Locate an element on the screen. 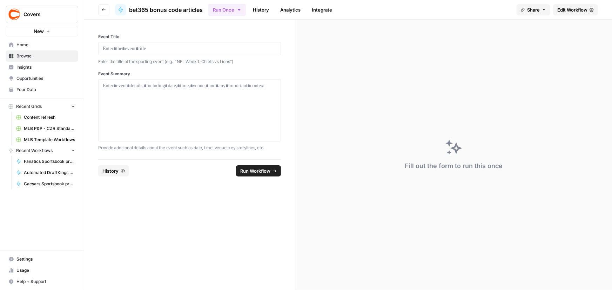  span: Home is located at coordinates (46, 45).